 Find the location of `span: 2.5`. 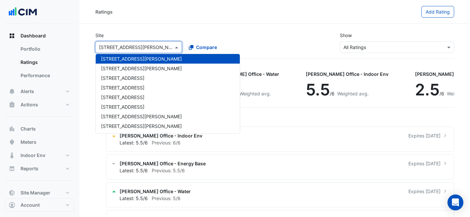

span: 2.5 is located at coordinates (428, 90).